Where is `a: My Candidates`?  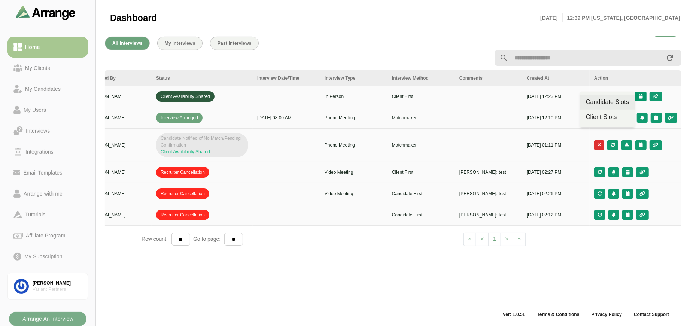
a: My Candidates is located at coordinates (48, 89).